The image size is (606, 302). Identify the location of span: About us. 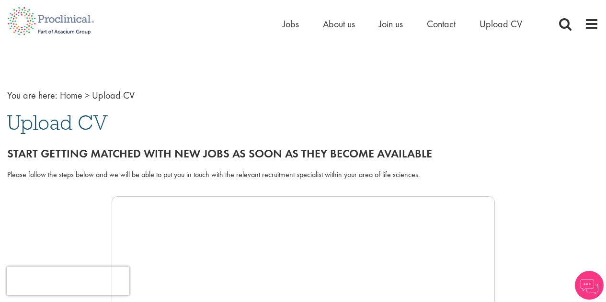
(339, 24).